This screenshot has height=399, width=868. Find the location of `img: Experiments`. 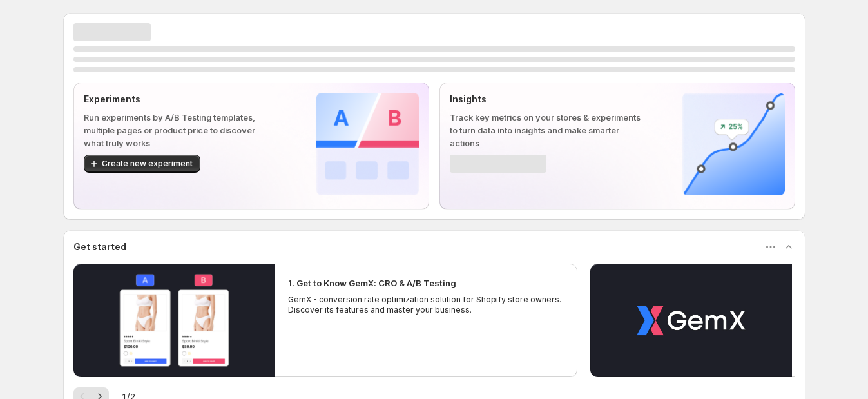

img: Experiments is located at coordinates (367, 144).